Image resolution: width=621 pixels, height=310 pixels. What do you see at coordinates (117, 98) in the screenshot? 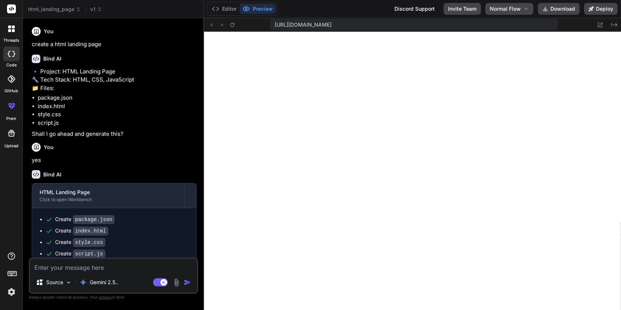
I see `li: package.json` at bounding box center [117, 98].